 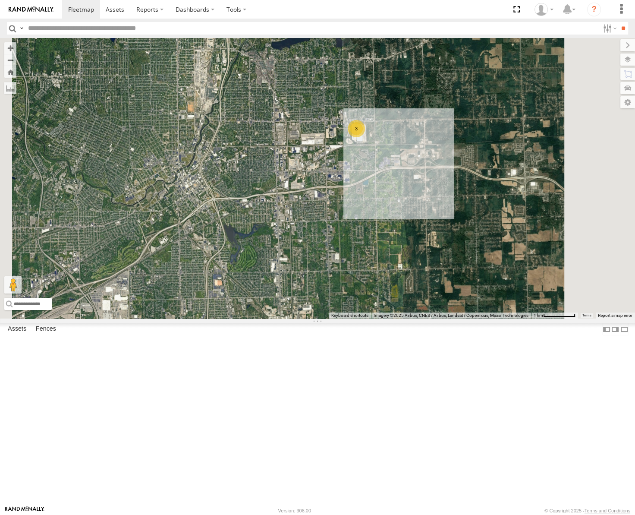 I want to click on button: Drag Pegman onto the map to open Street View, so click(x=13, y=285).